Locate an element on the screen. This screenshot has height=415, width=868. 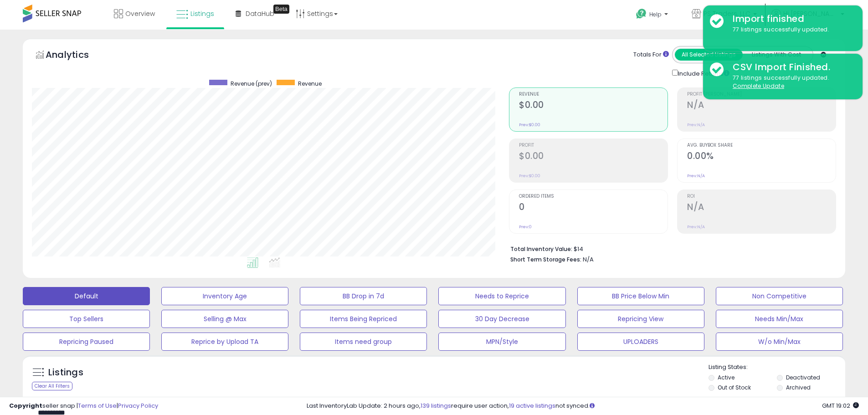
span: Listings is located at coordinates (202, 13).